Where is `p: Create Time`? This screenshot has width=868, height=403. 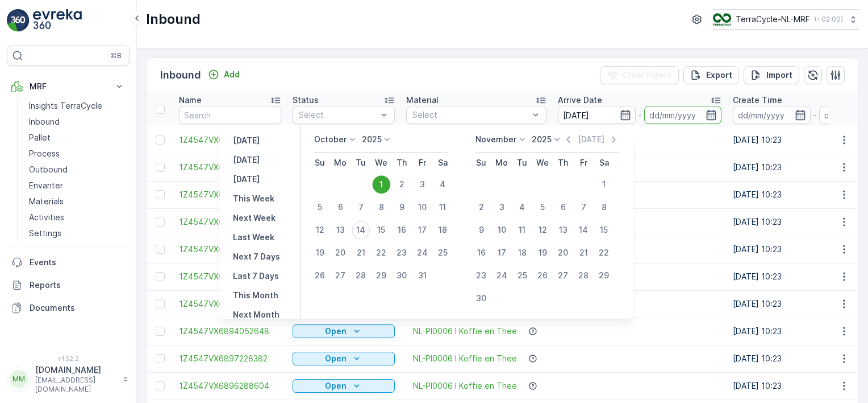
p: Create Time is located at coordinates (758, 100).